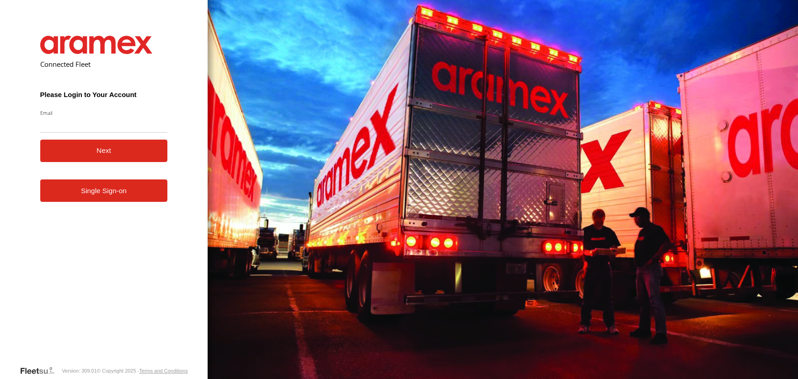 The image size is (798, 379). Describe the element at coordinates (41, 370) in the screenshot. I see `a: Visit our Website` at that location.